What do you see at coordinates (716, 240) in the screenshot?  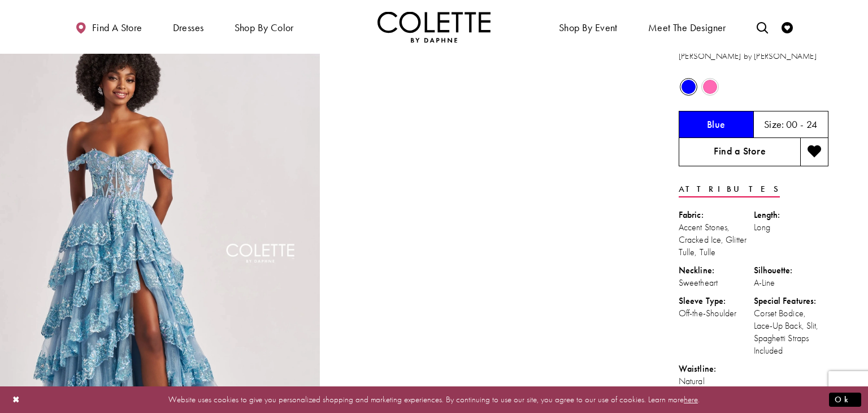 I see `div: Accent Stones, Cracked Ice, Glitter Tulle, Tulle` at bounding box center [716, 240].